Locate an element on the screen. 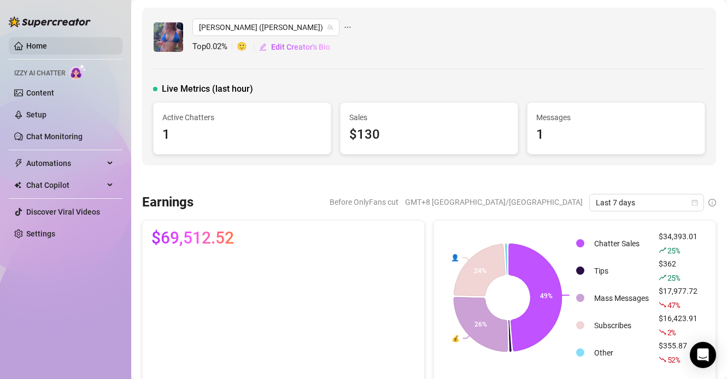 The image size is (727, 379). span: thunderbolt is located at coordinates (19, 163).